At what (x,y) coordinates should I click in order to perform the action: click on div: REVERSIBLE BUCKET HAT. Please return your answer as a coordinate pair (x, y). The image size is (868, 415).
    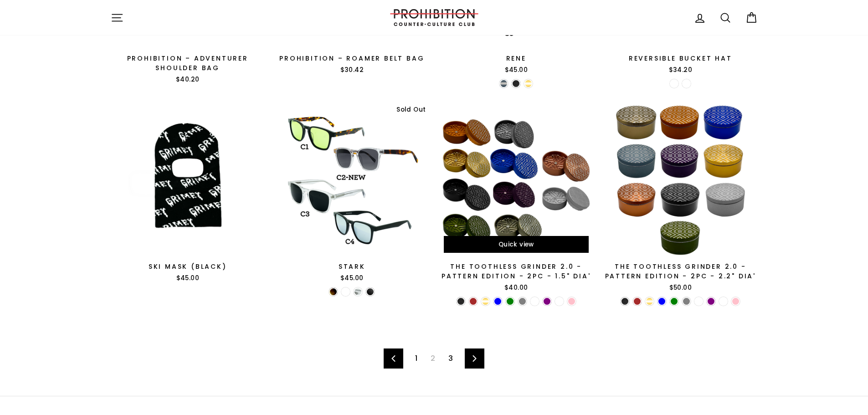
    Looking at the image, I should click on (681, 59).